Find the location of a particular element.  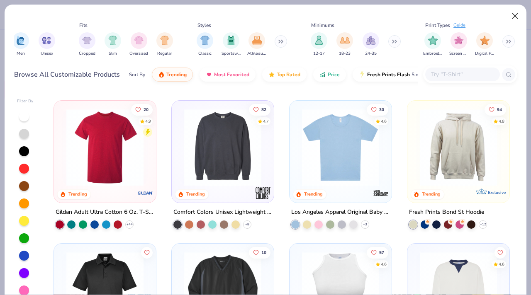

span: Fresh Prints Flash is located at coordinates (388, 75).